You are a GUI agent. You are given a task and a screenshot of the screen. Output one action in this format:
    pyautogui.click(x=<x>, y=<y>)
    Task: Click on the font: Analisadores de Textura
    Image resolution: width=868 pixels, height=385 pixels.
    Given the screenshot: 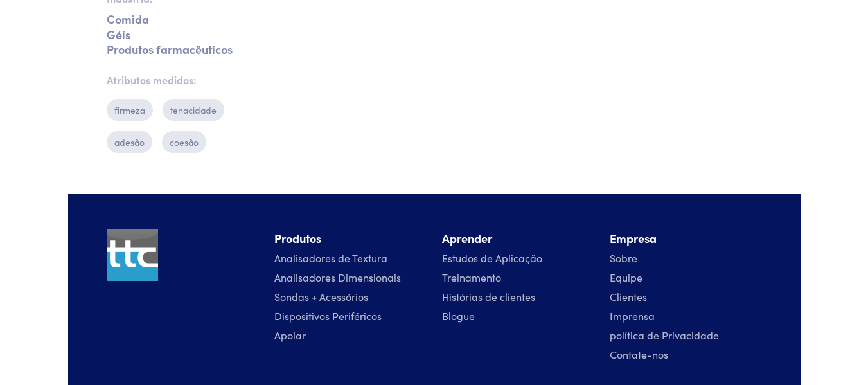 What is the action you would take?
    pyautogui.click(x=331, y=258)
    